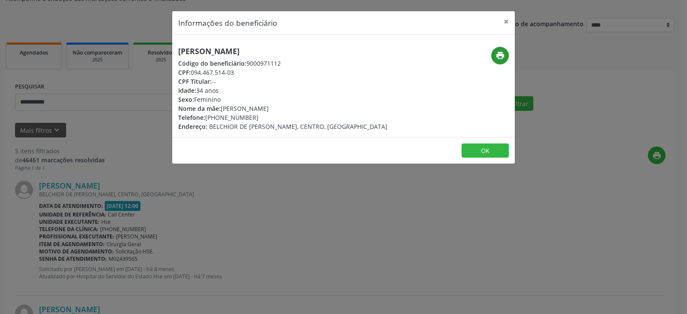  What do you see at coordinates (282, 99) in the screenshot?
I see `div: Feminino` at bounding box center [282, 99].